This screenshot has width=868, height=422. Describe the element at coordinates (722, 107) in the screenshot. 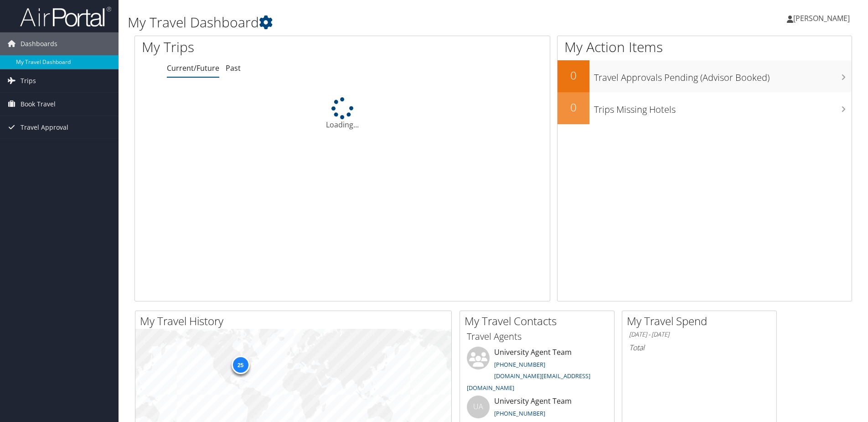

I see `h3: Trips Missing Hotels` at that location.